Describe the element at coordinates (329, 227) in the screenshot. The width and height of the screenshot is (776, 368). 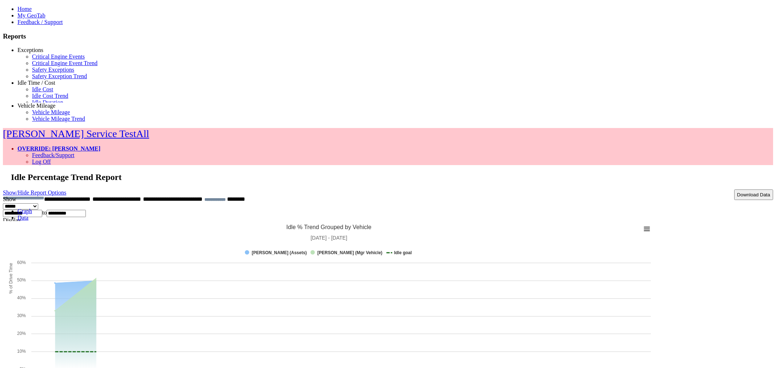
I see `tspan: Idle % Trend Grouped by Vehicle` at that location.